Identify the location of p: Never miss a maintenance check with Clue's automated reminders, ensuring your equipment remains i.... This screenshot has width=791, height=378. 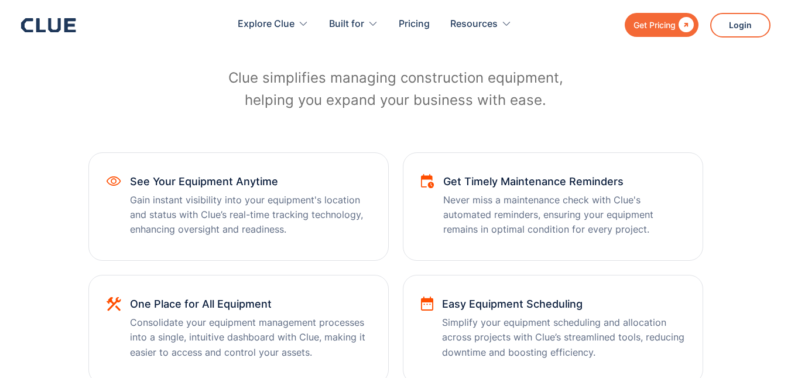
(564, 215).